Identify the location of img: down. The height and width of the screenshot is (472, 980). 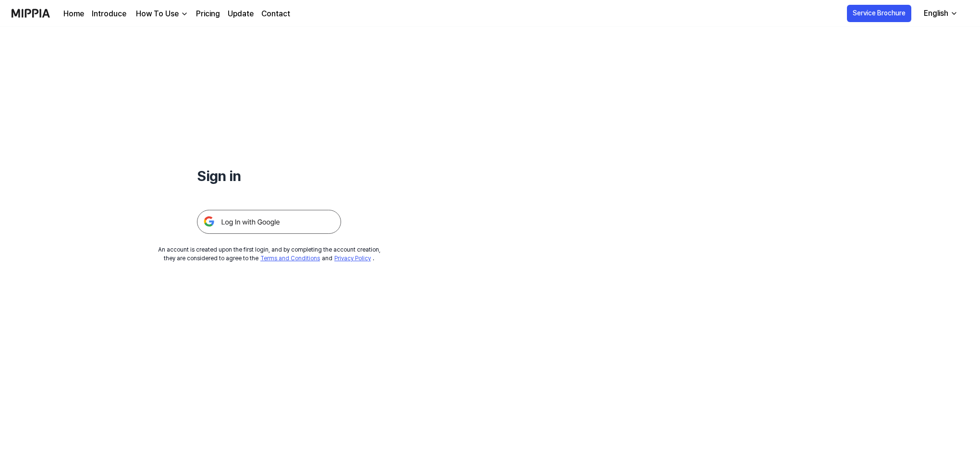
(184, 14).